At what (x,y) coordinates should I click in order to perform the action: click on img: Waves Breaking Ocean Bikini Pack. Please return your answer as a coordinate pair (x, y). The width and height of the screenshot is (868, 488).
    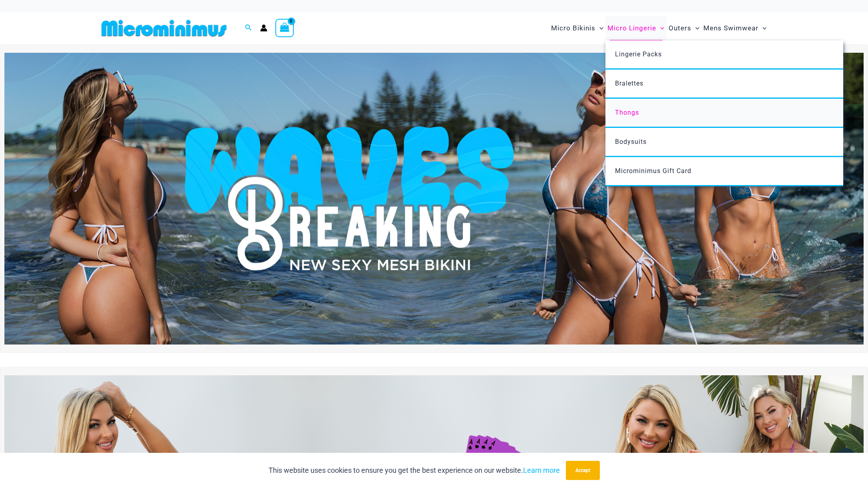
    Looking at the image, I should click on (434, 199).